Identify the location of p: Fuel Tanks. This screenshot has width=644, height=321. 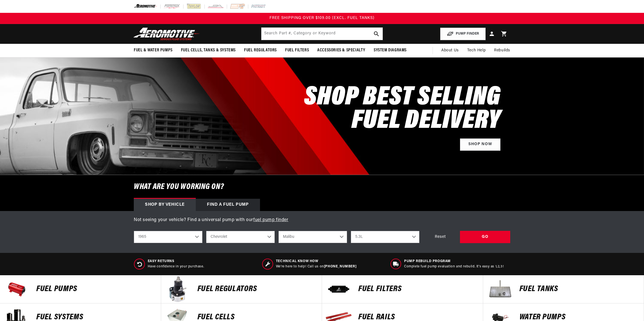
(579, 289).